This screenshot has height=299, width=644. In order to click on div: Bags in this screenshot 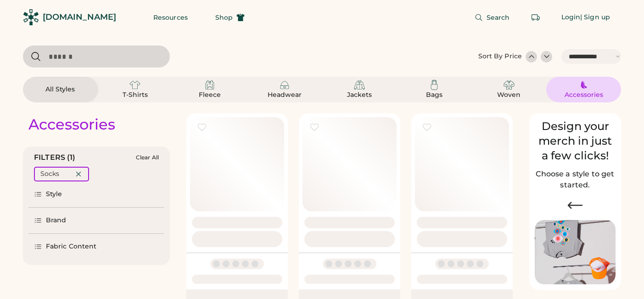, I will do `click(434, 95)`.